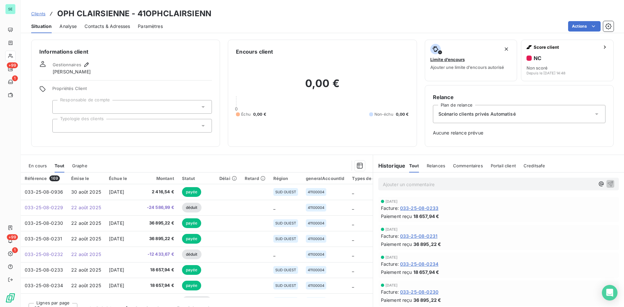 Image resolution: width=624 pixels, height=307 pixels. I want to click on span: compensée, so click(197, 301).